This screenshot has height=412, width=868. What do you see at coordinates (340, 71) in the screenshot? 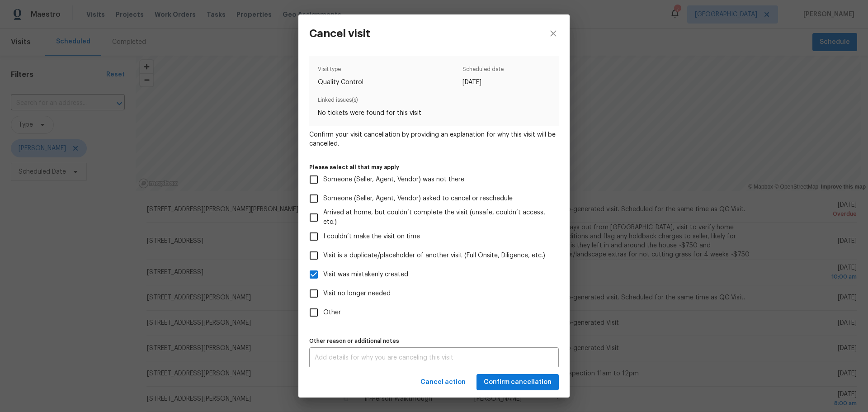
I see `span: Visit type` at bounding box center [340, 71].